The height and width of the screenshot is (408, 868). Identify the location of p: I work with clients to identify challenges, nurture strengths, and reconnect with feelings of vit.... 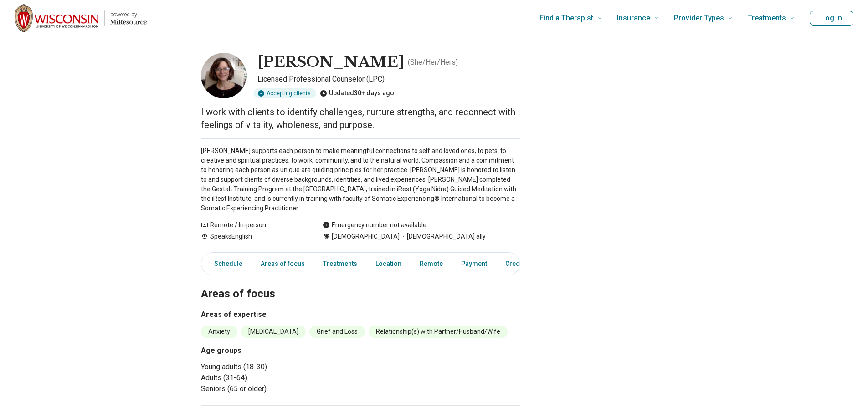
(360, 118).